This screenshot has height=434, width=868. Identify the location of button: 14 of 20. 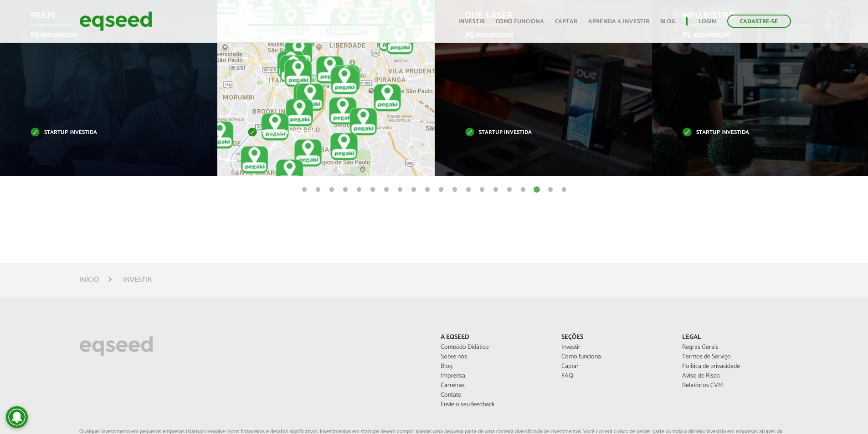
(482, 190).